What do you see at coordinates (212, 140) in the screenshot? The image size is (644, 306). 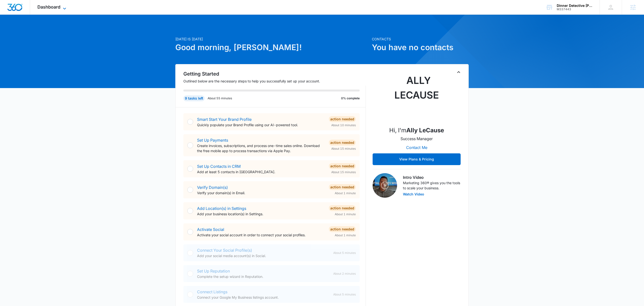 I see `a: Set Up Payments` at bounding box center [212, 140].